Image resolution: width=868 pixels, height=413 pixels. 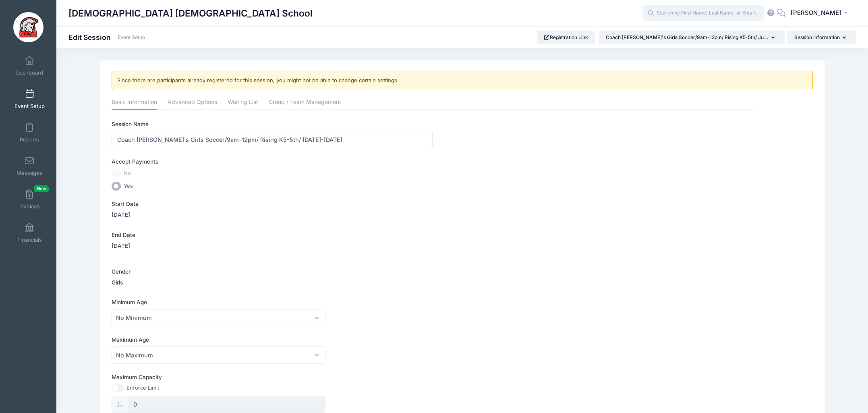 What do you see at coordinates (28, 27) in the screenshot?
I see `img: Evangelical Christian School` at bounding box center [28, 27].